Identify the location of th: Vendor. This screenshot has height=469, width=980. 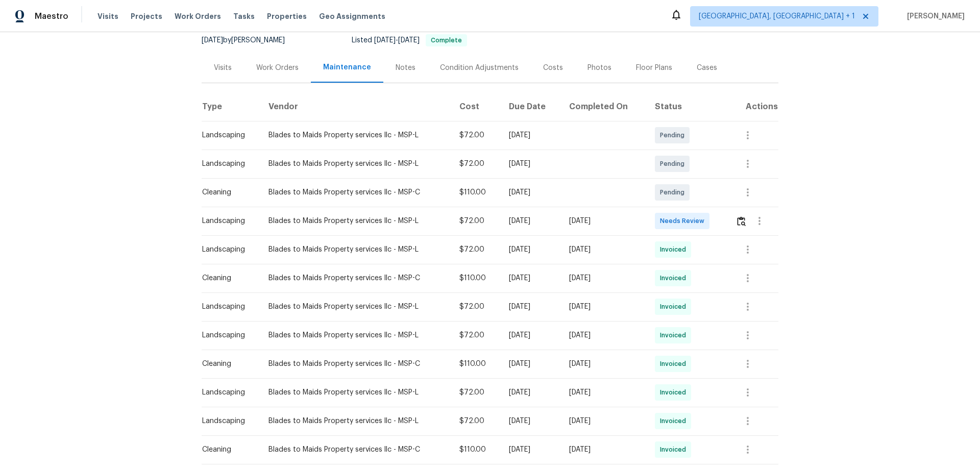
(355, 107).